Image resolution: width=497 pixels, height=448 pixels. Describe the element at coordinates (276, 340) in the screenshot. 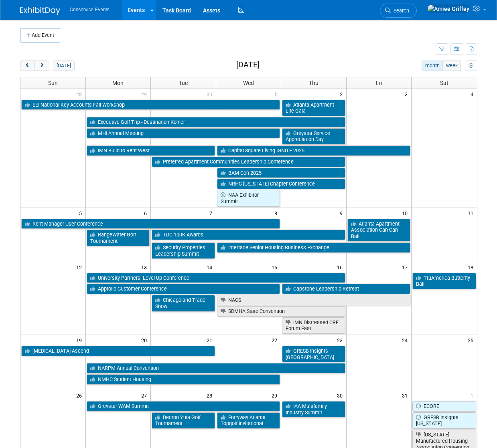

I see `span: 22` at that location.